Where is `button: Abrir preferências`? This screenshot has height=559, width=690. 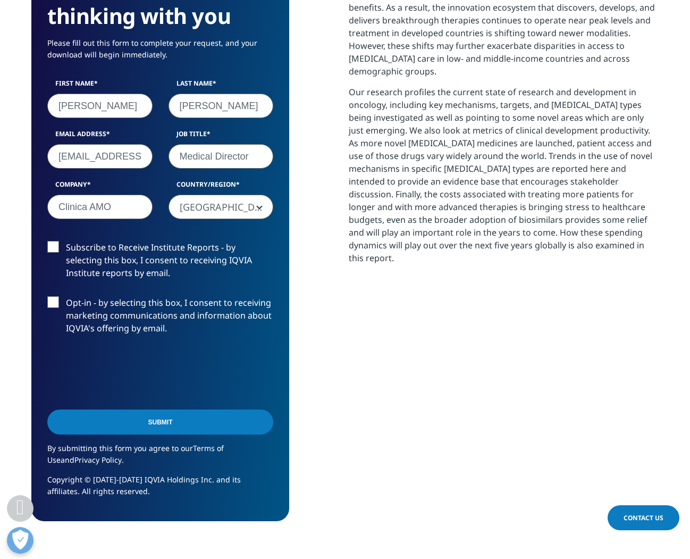 button: Abrir preferências is located at coordinates (20, 540).